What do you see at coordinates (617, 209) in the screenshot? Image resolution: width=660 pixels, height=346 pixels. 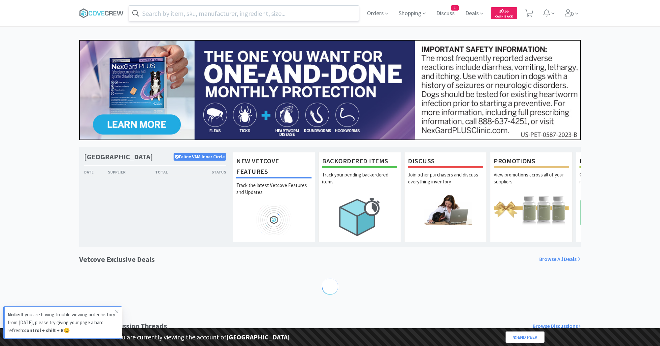 I see `img: hero_lists.png` at bounding box center [617, 209].